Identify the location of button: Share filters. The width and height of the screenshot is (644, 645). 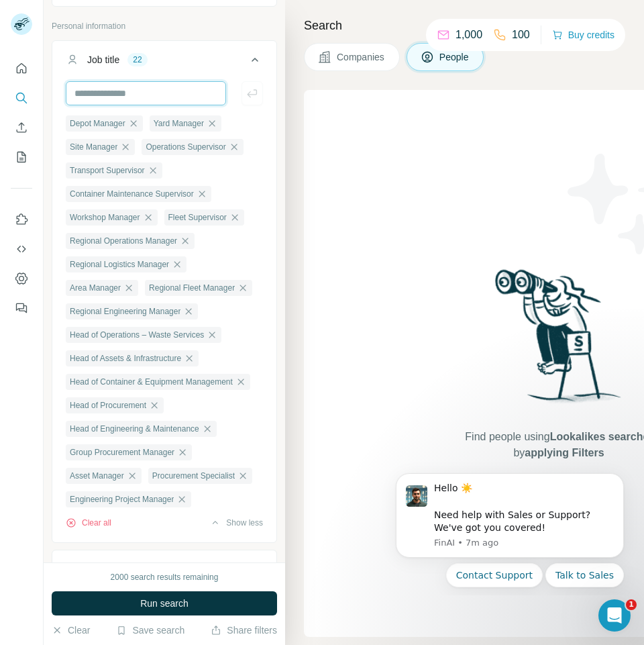
(244, 631).